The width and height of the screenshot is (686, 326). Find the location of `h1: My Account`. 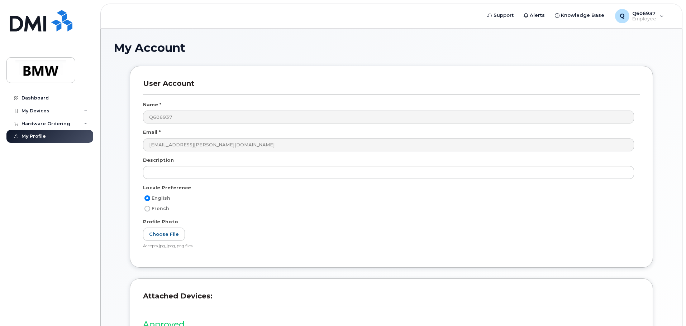

h1: My Account is located at coordinates (391, 48).